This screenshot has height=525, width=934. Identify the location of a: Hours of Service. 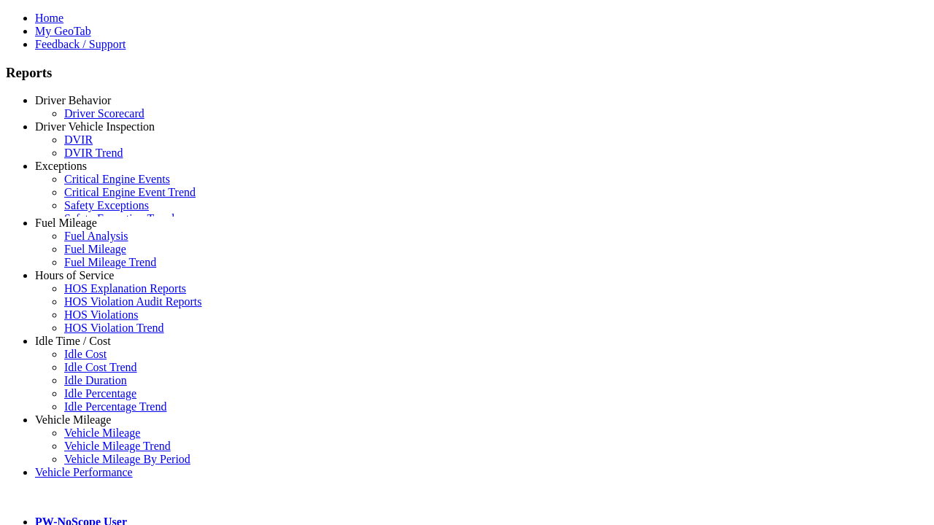
(74, 275).